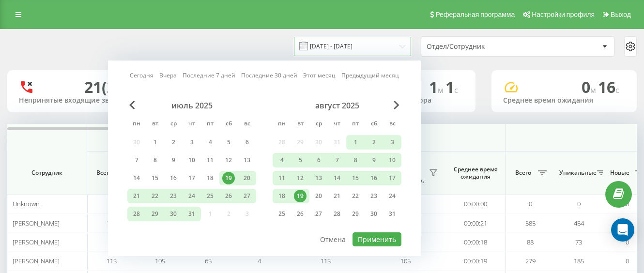 This screenshot has height=273, width=644. Describe the element at coordinates (319, 160) in the screenshot. I see `div: ср 6 авг. 2025 г.` at that location.